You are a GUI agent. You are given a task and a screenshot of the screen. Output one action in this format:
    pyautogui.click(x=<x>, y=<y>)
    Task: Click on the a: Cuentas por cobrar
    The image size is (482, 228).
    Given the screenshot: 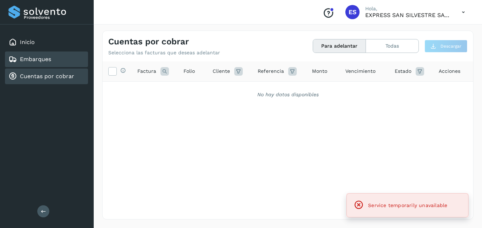 What is the action you would take?
    pyautogui.click(x=47, y=76)
    